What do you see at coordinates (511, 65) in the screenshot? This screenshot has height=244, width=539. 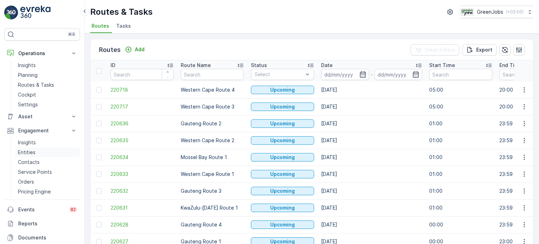 I see `p: End Time` at bounding box center [511, 65].